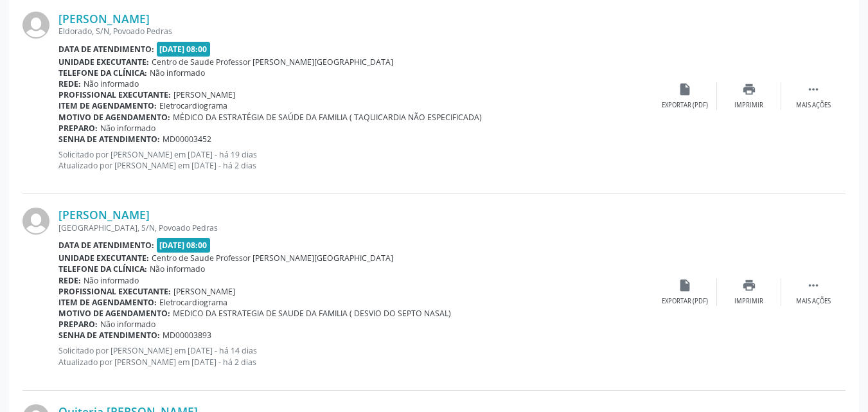 Image resolution: width=868 pixels, height=412 pixels. Describe the element at coordinates (356, 31) in the screenshot. I see `div: Eldorado, S/N, Povoado Pedras` at that location.